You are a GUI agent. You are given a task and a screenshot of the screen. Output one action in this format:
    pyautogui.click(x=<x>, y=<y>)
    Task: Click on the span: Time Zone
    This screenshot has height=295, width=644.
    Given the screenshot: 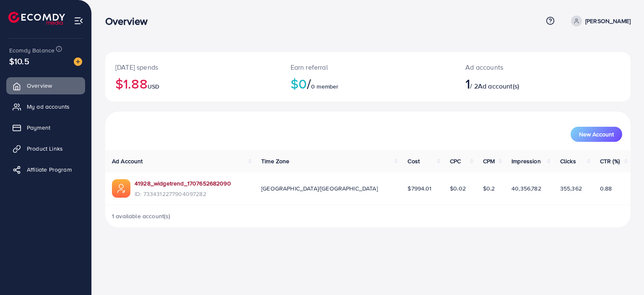 What is the action you would take?
    pyautogui.click(x=275, y=161)
    